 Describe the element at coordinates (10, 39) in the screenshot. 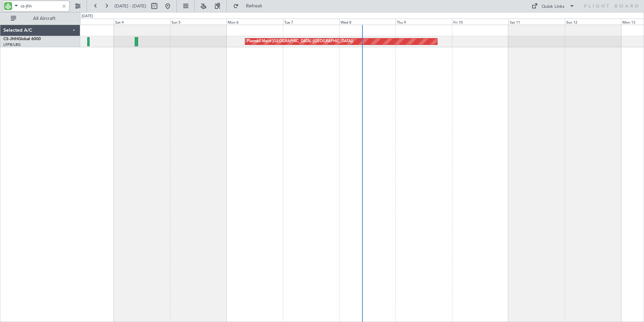

I see `span: CS-JHH` at that location.